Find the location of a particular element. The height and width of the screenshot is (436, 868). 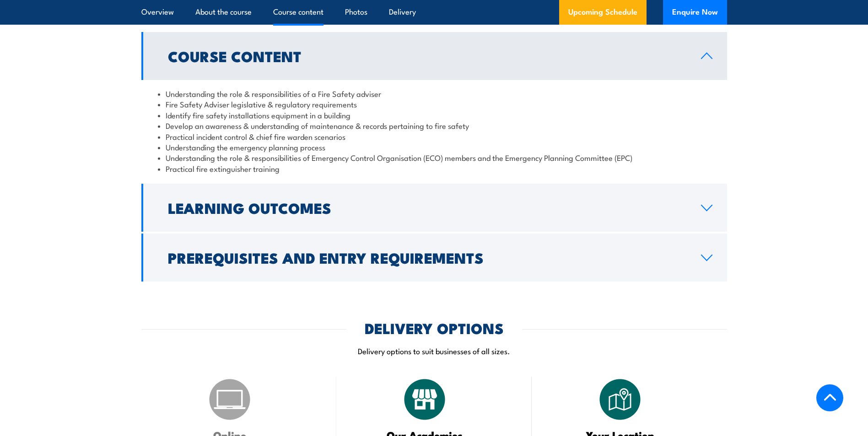

li: Develop an awareness & understanding of maintenance & records pertaining to fire safety is located at coordinates (434, 125).